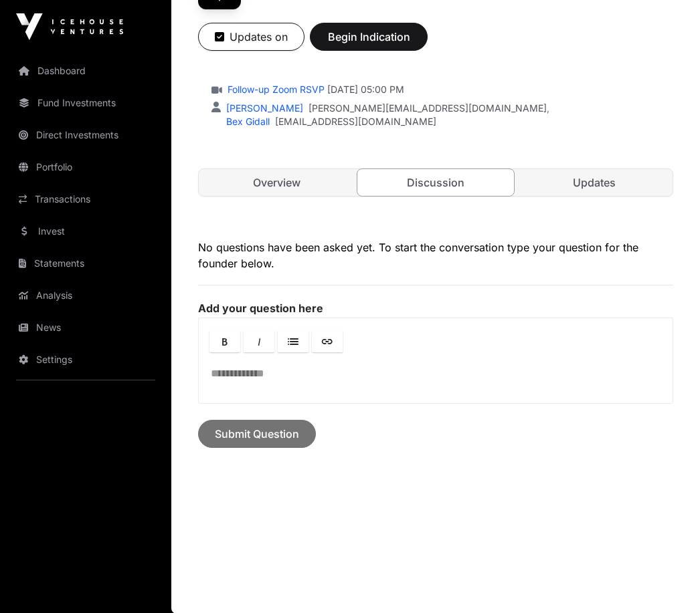 This screenshot has height=613, width=700. Describe the element at coordinates (435, 183) in the screenshot. I see `nav: Tabs` at that location.